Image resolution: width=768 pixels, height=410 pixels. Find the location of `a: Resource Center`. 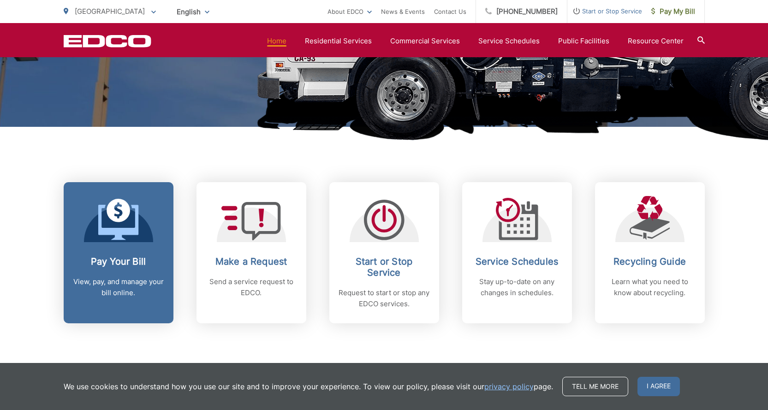

a: Resource Center is located at coordinates (655, 41).